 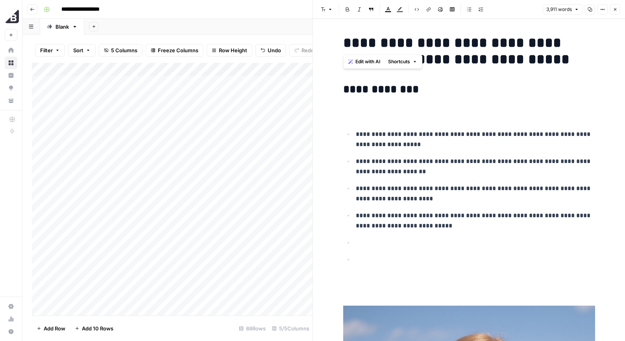 I want to click on button: Freeze Columns, so click(x=174, y=50).